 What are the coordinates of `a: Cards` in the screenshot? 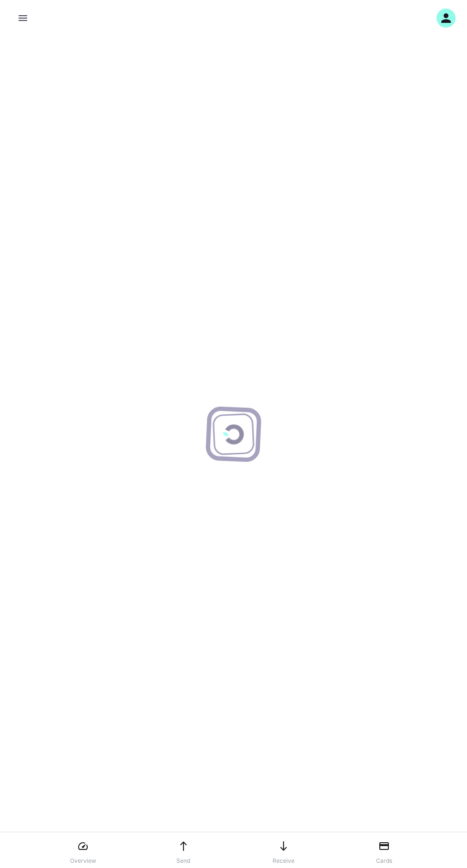 It's located at (384, 851).